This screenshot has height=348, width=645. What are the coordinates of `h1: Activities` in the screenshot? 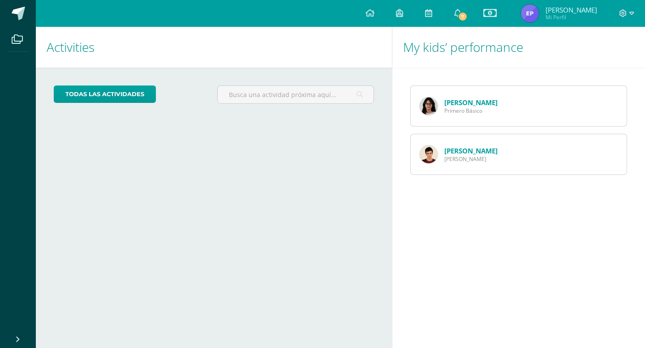 It's located at (214, 47).